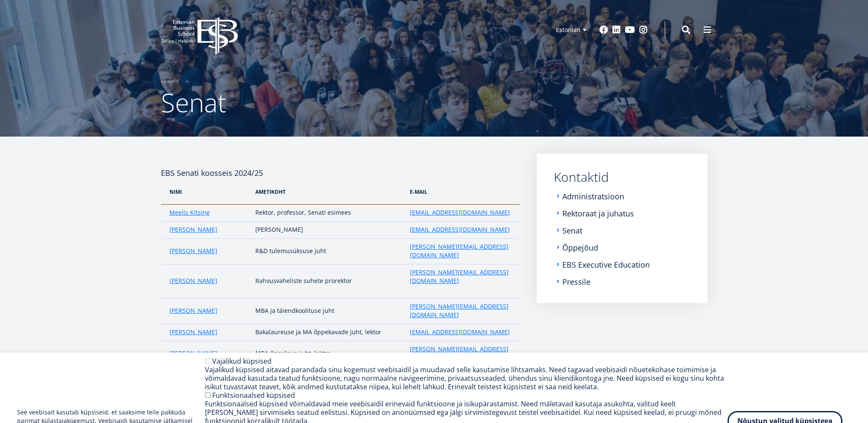 The width and height of the screenshot is (868, 423). What do you see at coordinates (576, 282) in the screenshot?
I see `a: Pressile` at bounding box center [576, 282].